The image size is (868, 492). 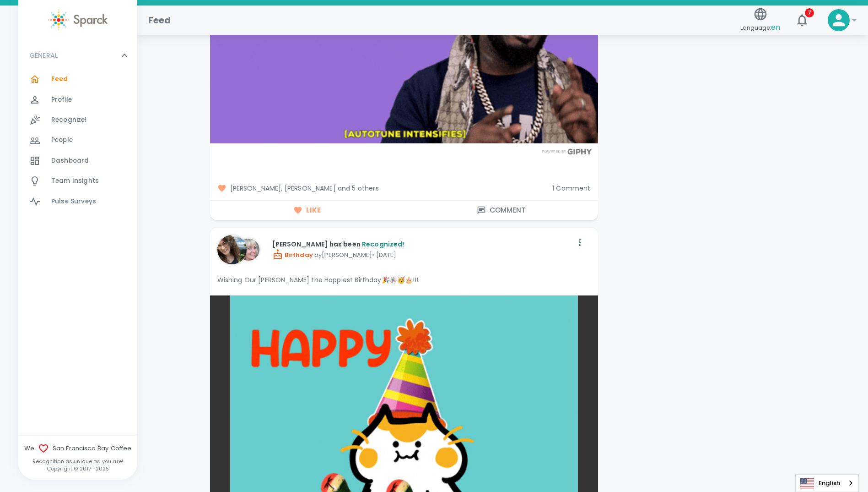 What do you see at coordinates (827, 483) in the screenshot?
I see `a: English` at bounding box center [827, 483].